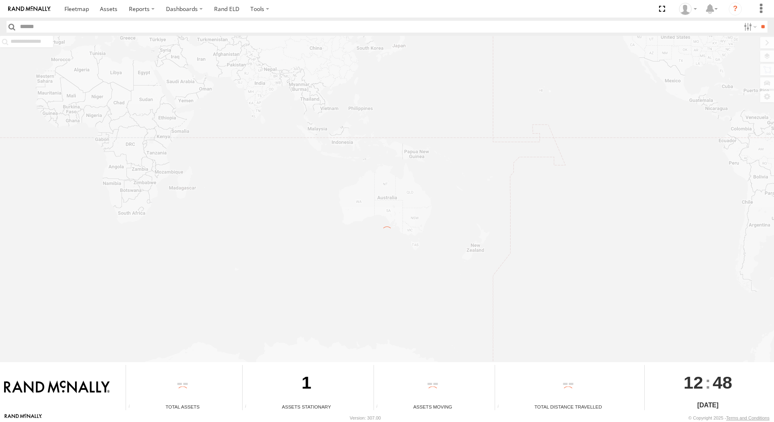 Image resolution: width=774 pixels, height=422 pixels. I want to click on a: Terms and Conditions, so click(748, 418).